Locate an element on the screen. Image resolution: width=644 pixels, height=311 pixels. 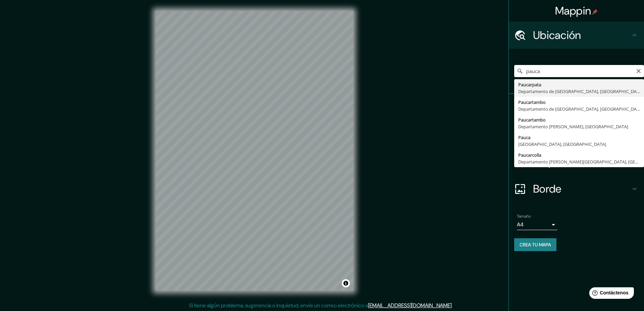
img: pin-icon.png is located at coordinates (595, 12).